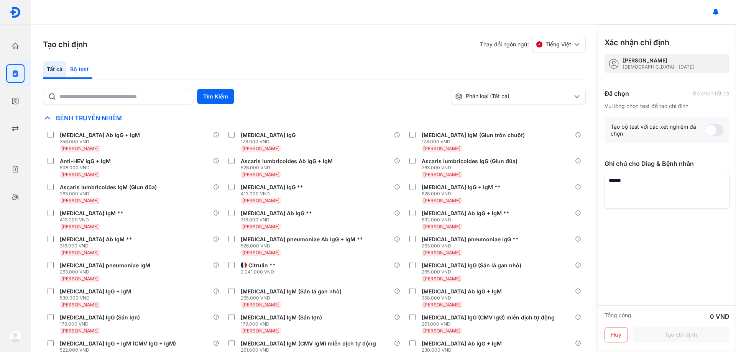 The width and height of the screenshot is (736, 352). Describe the element at coordinates (79, 70) in the screenshot. I see `div: Bộ test` at that location.